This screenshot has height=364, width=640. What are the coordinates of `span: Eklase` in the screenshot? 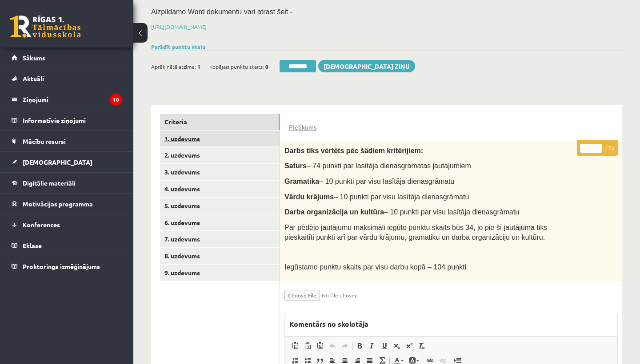 It's located at (32, 246).